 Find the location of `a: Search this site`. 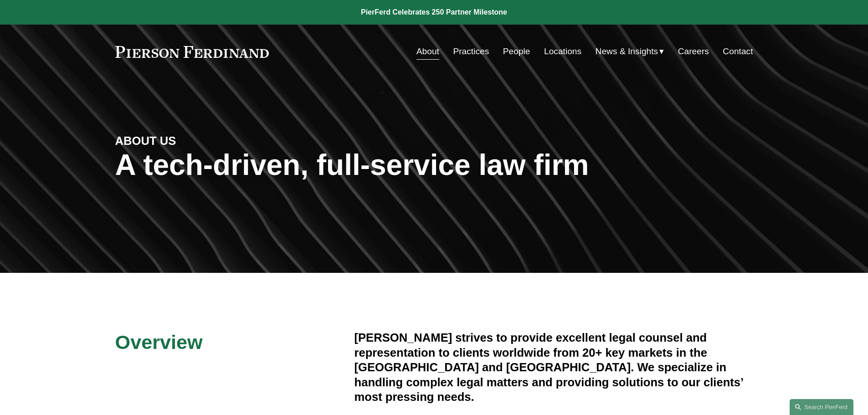

a: Search this site is located at coordinates (821, 407).